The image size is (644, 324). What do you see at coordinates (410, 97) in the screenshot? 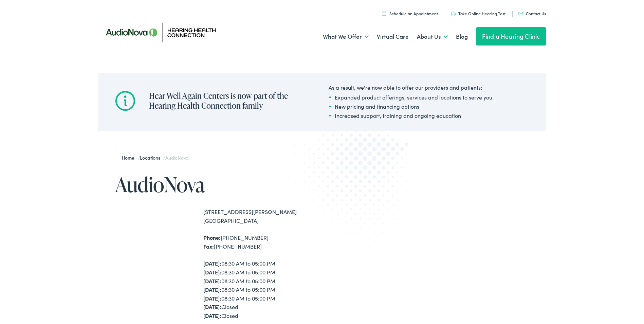
I see `li: Expanded product offerings, services and locations to serve you` at bounding box center [410, 97].